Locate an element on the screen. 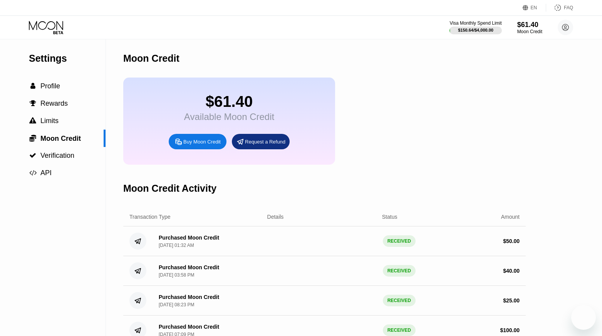  span: Profile is located at coordinates (50, 86).